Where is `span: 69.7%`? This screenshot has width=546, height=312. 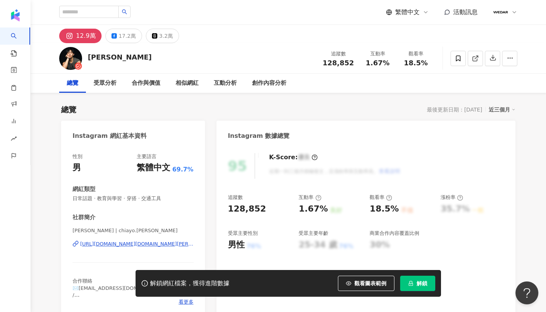 span: 69.7% is located at coordinates (183, 170).